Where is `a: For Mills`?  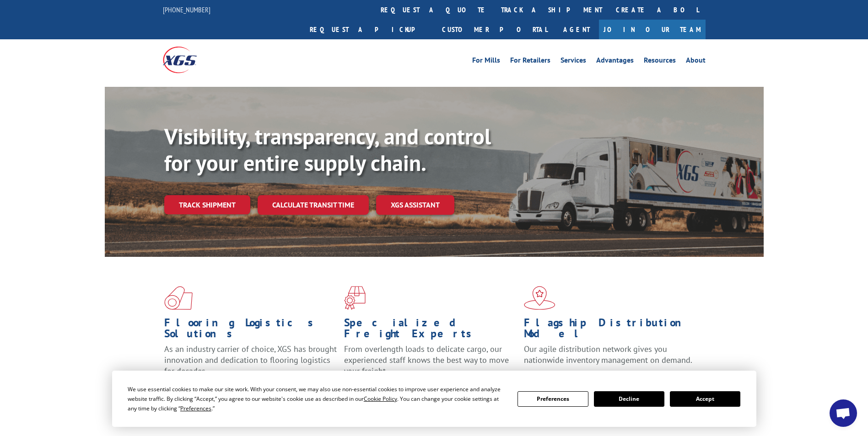
a: For Mills is located at coordinates (486, 62).